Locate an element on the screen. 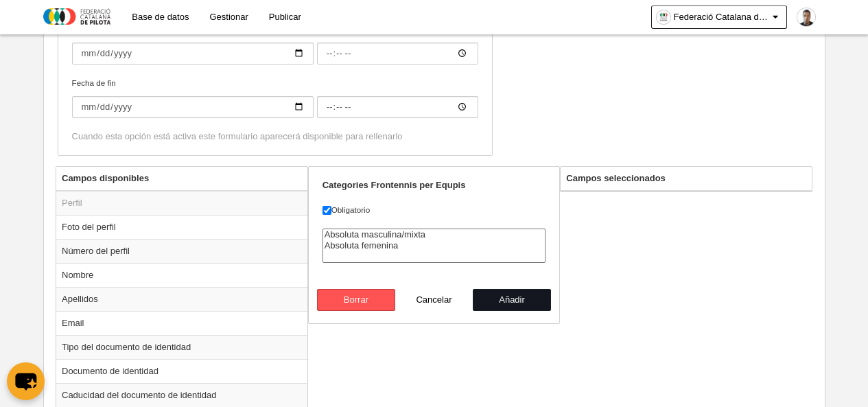 Image resolution: width=868 pixels, height=407 pixels. td: Apellidos is located at coordinates (182, 299).